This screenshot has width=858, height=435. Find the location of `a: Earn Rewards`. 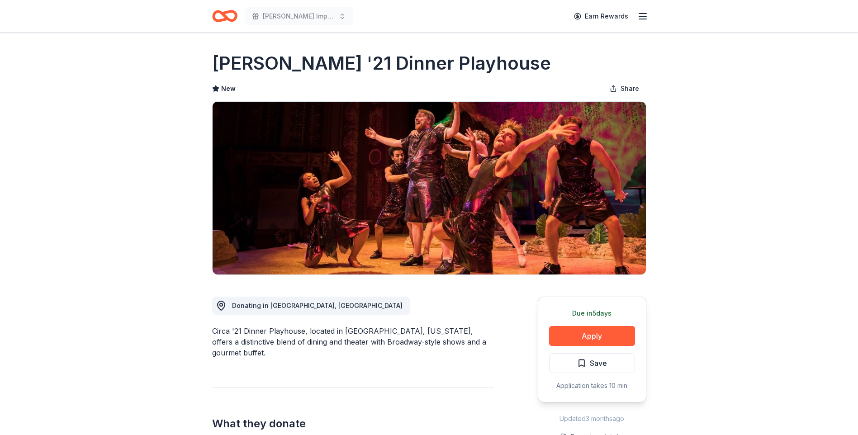

a: Earn Rewards is located at coordinates (601, 16).